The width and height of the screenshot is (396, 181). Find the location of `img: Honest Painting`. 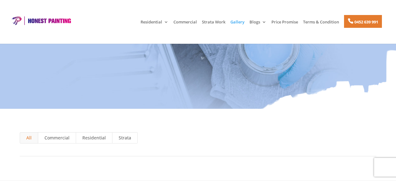

img: Honest Painting is located at coordinates (41, 21).